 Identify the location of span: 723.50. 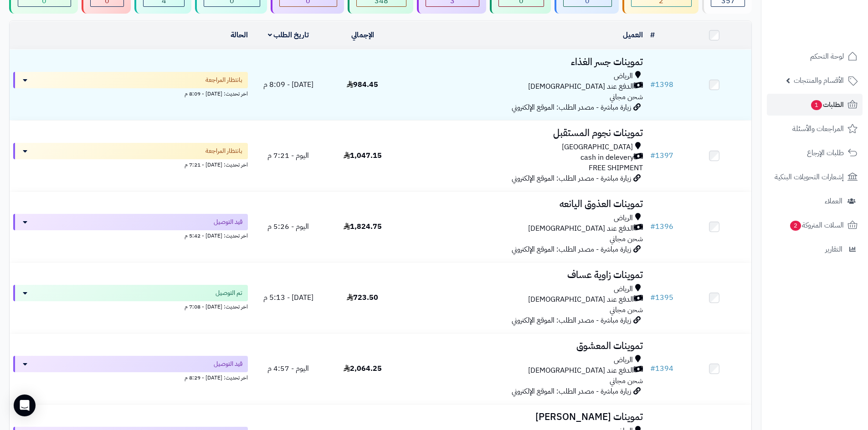
(362, 297).